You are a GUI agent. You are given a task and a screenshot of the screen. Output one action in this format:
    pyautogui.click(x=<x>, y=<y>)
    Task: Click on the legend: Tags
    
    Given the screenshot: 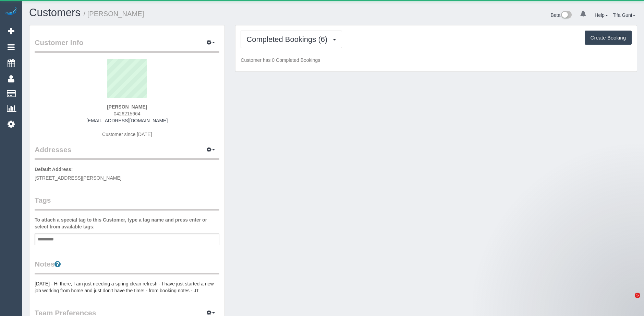 What is the action you would take?
    pyautogui.click(x=127, y=202)
    